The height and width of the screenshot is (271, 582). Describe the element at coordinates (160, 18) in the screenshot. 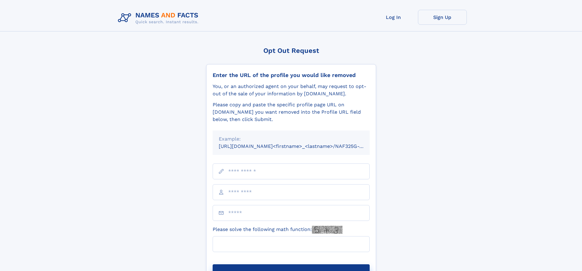

I see `img: Logo Names and Facts` at that location.